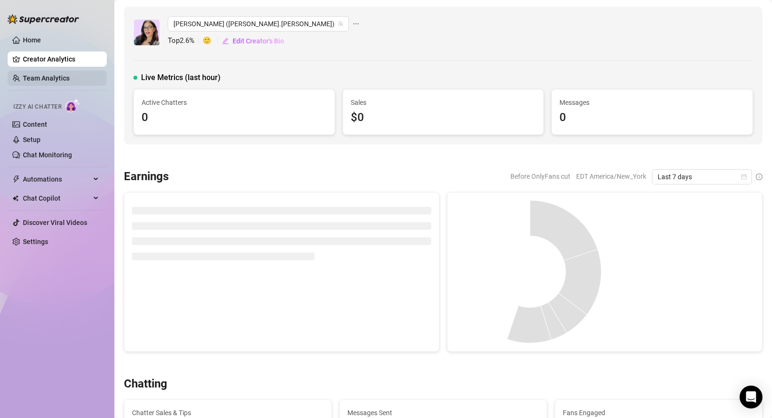  Describe the element at coordinates (35, 242) in the screenshot. I see `a: Settings` at that location.